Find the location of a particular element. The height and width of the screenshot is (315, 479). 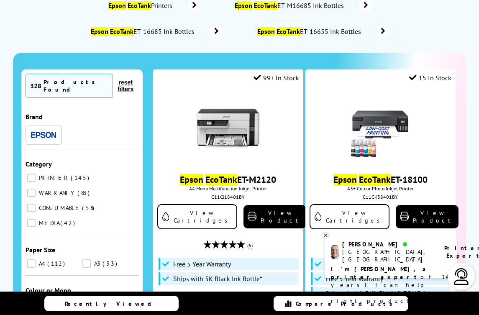

span: PRINTER is located at coordinates (53, 178).